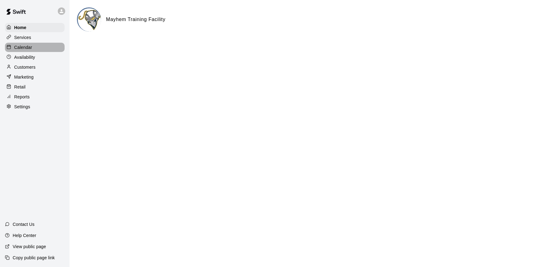 Image resolution: width=534 pixels, height=267 pixels. Describe the element at coordinates (35, 57) in the screenshot. I see `div: Availability` at that location.